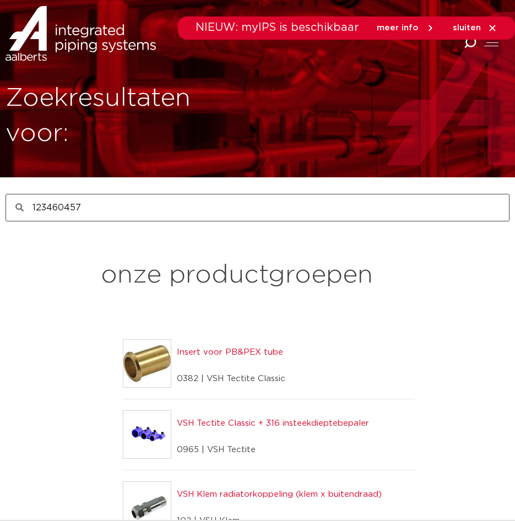 The image size is (515, 521). What do you see at coordinates (237, 275) in the screenshot?
I see `h1: onze productgroepen` at bounding box center [237, 275].